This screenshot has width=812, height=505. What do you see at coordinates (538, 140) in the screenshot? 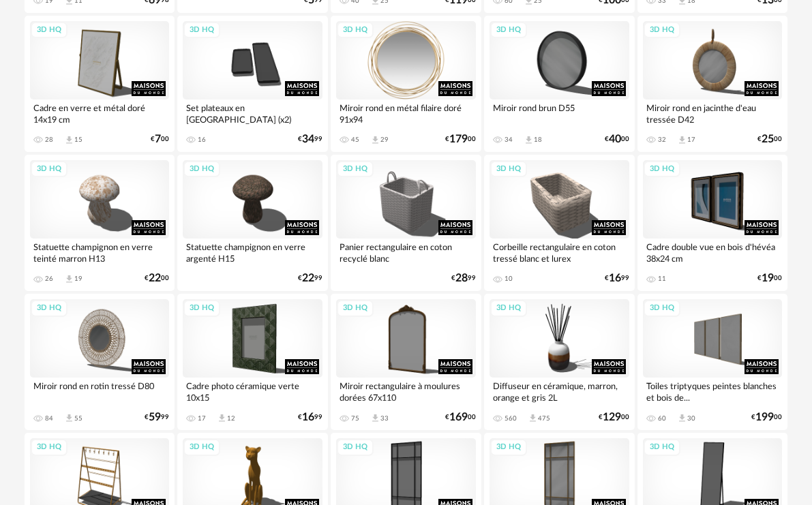
I see `div: 18` at bounding box center [538, 140].